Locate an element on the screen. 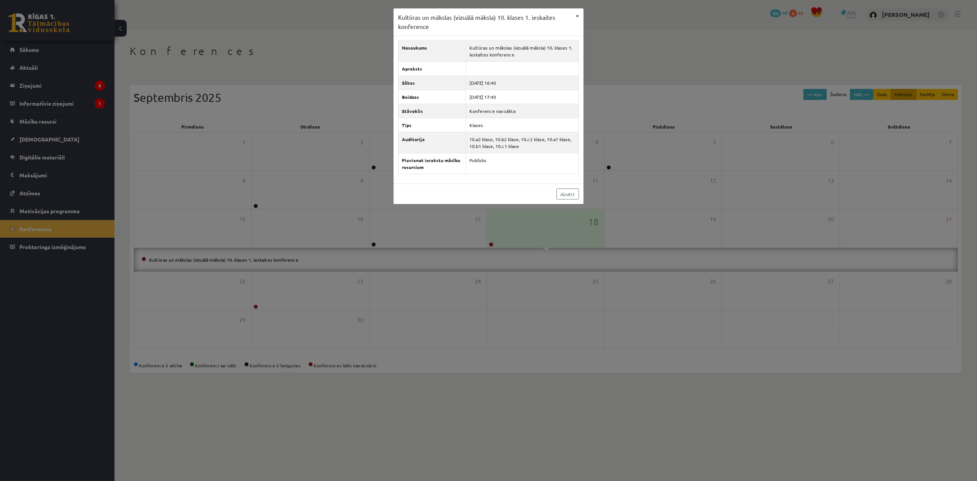  th: Nosaukums is located at coordinates (432, 51).